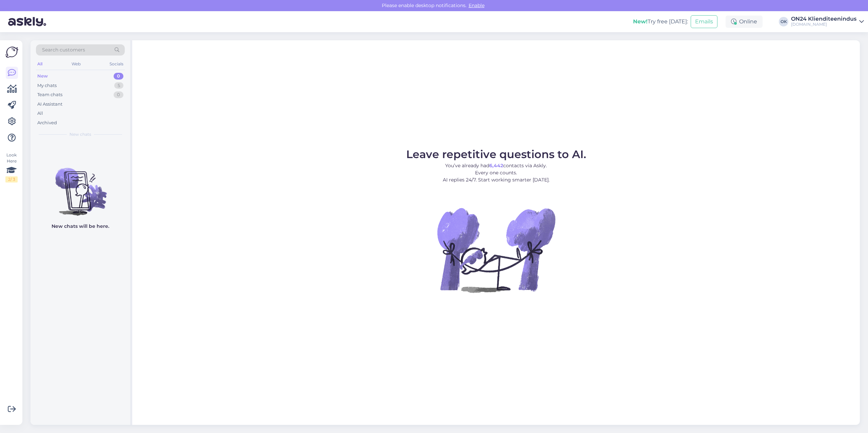 The height and width of the screenshot is (433, 868). Describe the element at coordinates (784, 22) in the screenshot. I see `div: OK` at that location.